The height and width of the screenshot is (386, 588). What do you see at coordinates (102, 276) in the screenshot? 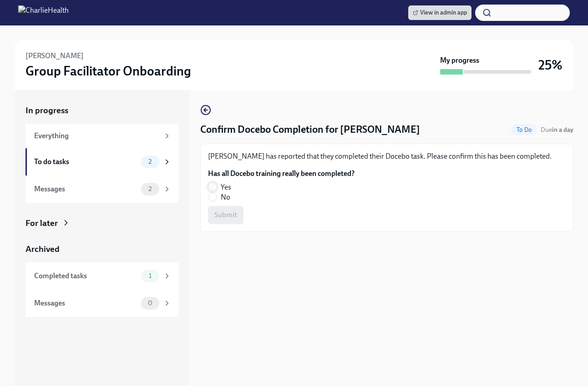
I see `a: Completed tasks1` at bounding box center [102, 276].